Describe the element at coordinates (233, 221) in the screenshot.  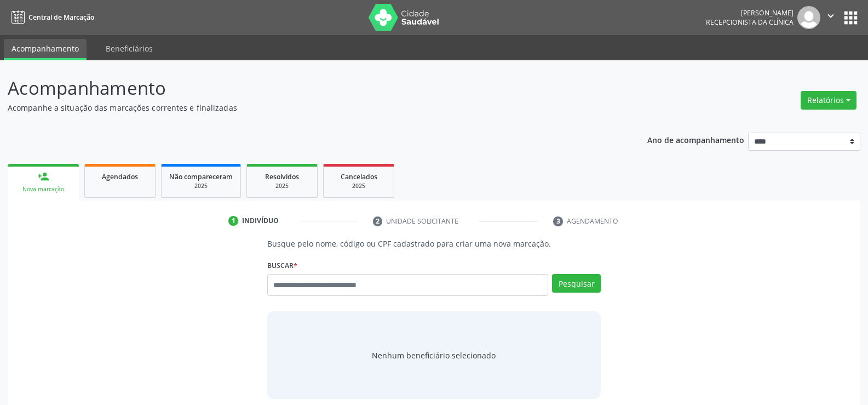
I see `div: 1` at that location.